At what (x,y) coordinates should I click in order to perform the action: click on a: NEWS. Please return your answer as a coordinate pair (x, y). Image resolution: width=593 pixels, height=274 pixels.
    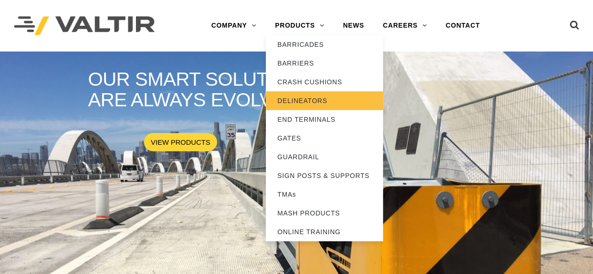
    Looking at the image, I should click on (353, 26).